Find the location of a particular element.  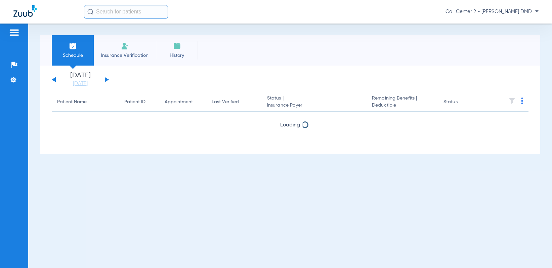

span: Insurance Payer is located at coordinates (314, 105).